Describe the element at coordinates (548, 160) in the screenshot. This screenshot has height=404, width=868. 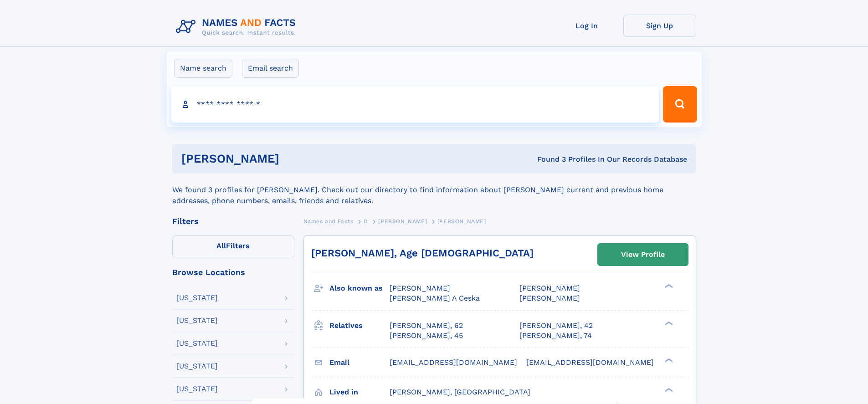
I see `div: Found 3 Profiles In Our Records Database` at that location.